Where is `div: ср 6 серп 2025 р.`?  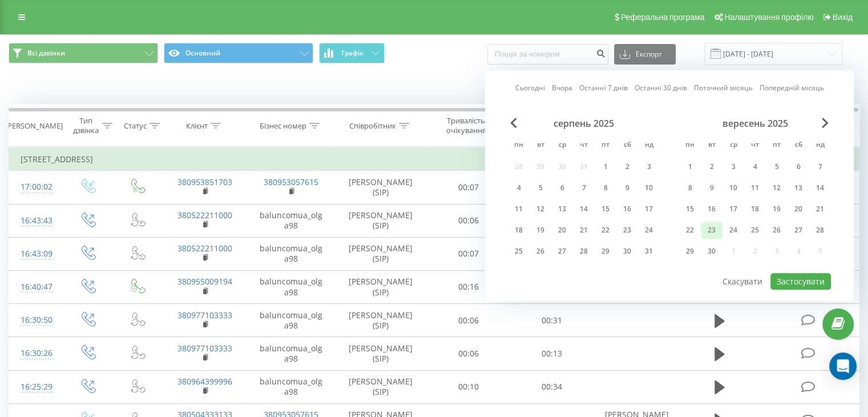
div: ср 6 серп 2025 р. is located at coordinates (562, 188).